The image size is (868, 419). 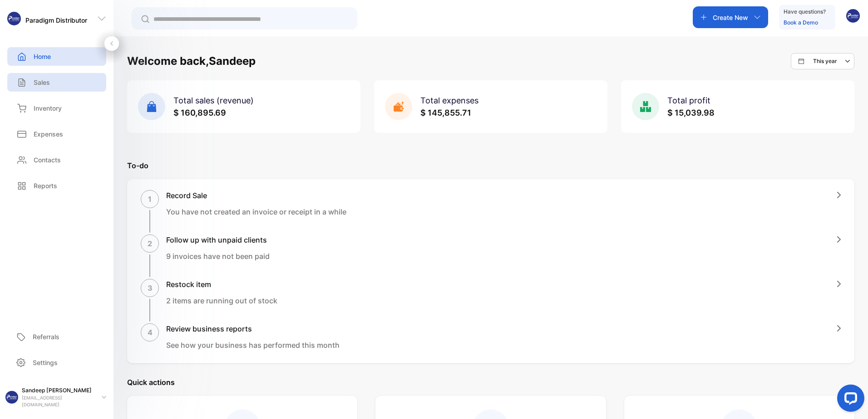 What do you see at coordinates (214, 100) in the screenshot?
I see `span: Total sales (revenue)` at bounding box center [214, 100].